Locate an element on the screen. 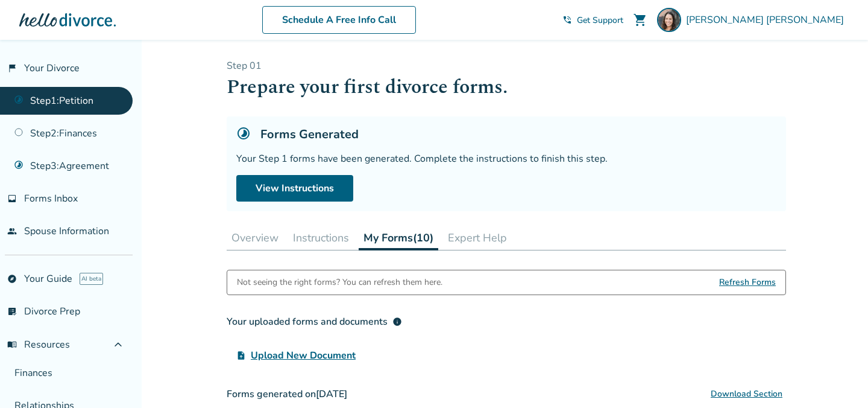 This screenshot has height=408, width=868. button: Overview is located at coordinates (255, 238).